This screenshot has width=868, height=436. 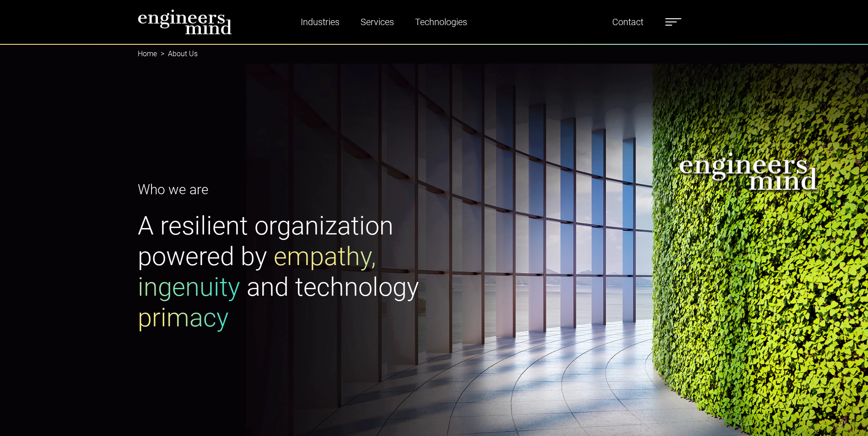 What do you see at coordinates (283, 189) in the screenshot?
I see `p: Who we are` at bounding box center [283, 189].